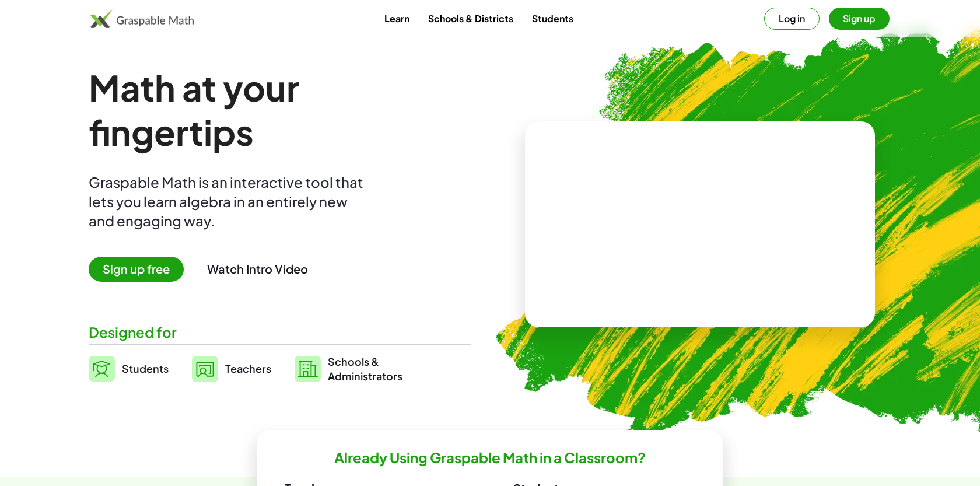 The image size is (980, 486). Describe the element at coordinates (274, 109) in the screenshot. I see `h1: Math at your fingertips` at that location.